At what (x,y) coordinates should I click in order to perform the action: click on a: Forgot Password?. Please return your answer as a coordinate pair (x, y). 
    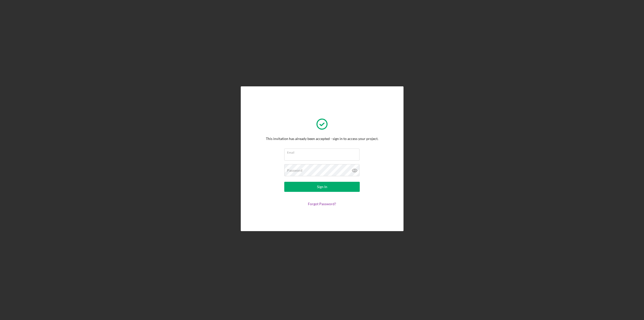
    Looking at the image, I should click on (322, 204).